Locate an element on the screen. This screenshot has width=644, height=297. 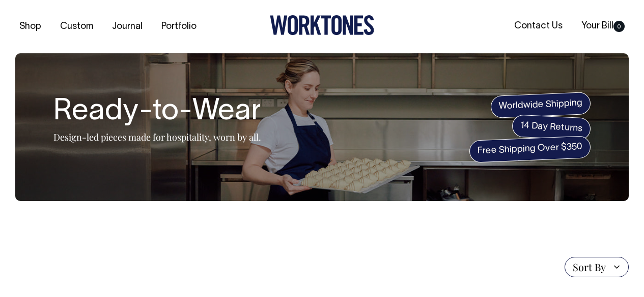
span: 14 Day Returns is located at coordinates (551, 128).